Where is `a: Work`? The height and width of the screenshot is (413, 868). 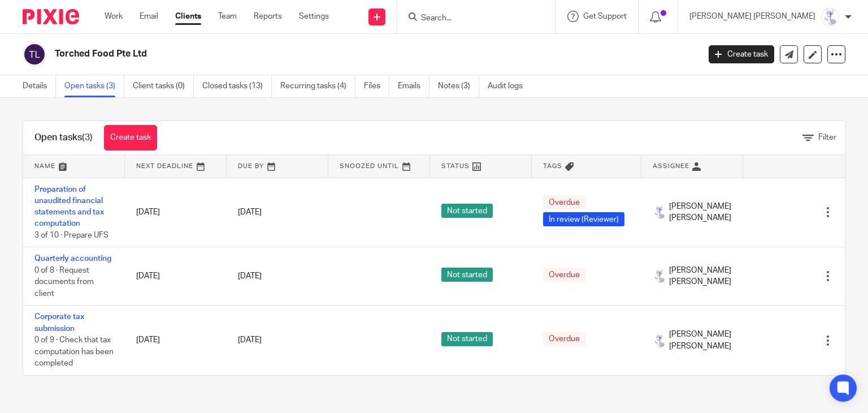
a: Work is located at coordinates (114, 17).